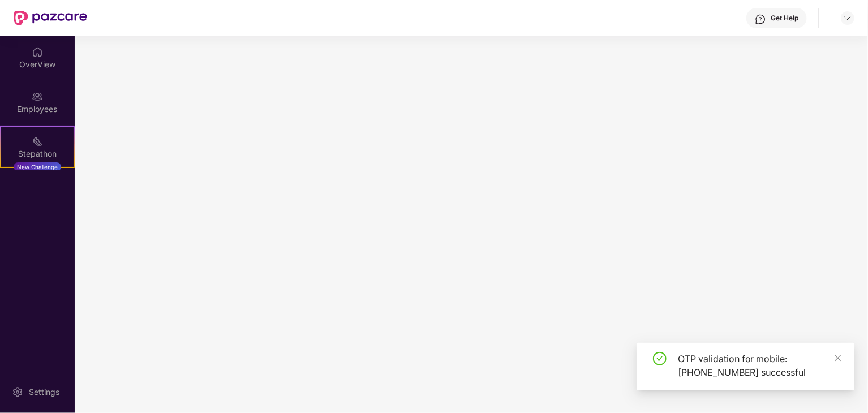 The image size is (868, 413). Describe the element at coordinates (660, 358) in the screenshot. I see `span: check-circle` at that location.